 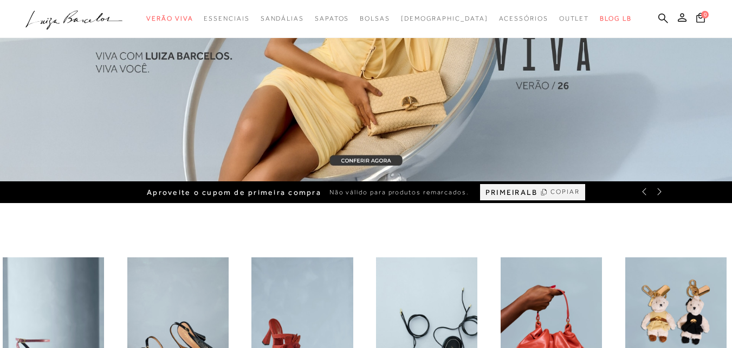 I want to click on span: Não válido para produtos remarcados., so click(x=400, y=192).